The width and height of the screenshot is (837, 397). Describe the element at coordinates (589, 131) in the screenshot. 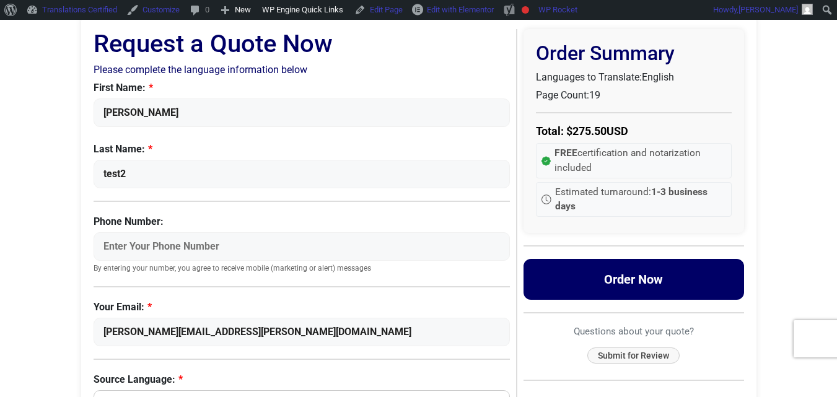

I see `span: 275.50` at that location.